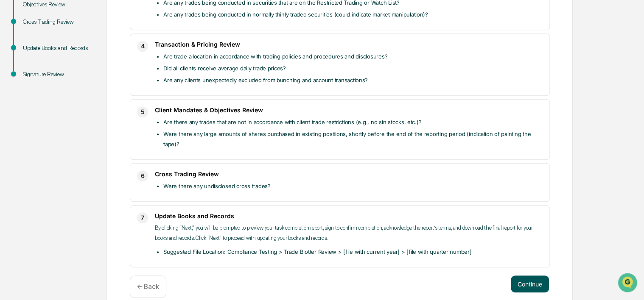 This screenshot has height=300, width=644. What do you see at coordinates (353, 68) in the screenshot?
I see `li: Did all clients receive average daily trade prices?` at bounding box center [353, 68].